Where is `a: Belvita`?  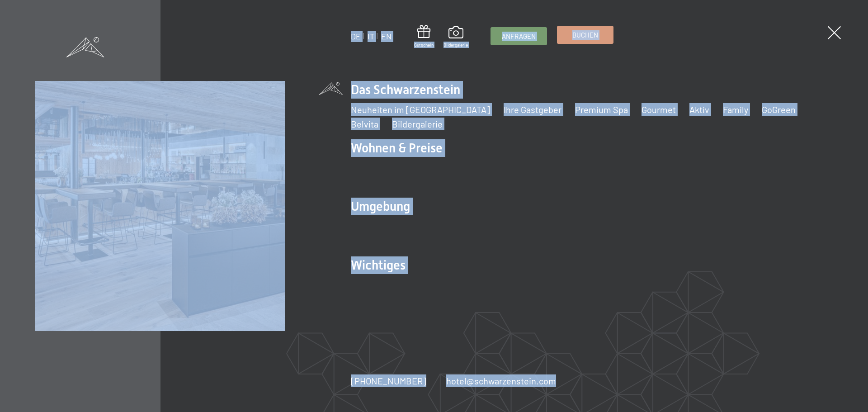
a: Belvita is located at coordinates (364, 124).